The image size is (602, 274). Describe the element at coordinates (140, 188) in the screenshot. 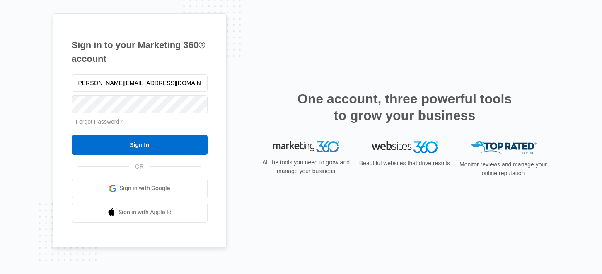

I see `a: Sign in with Google` at that location.